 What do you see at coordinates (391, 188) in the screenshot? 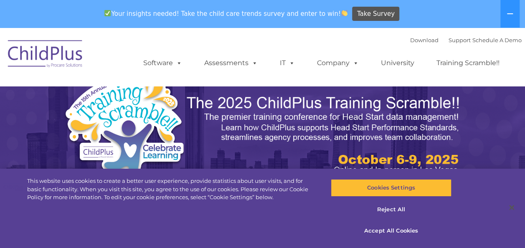
I see `button: Cookies Settings` at bounding box center [391, 188].